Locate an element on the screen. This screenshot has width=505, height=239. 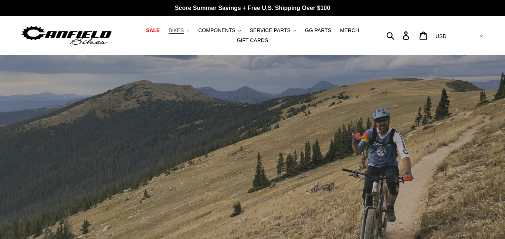
span: GIFT CARDS is located at coordinates (253, 40).